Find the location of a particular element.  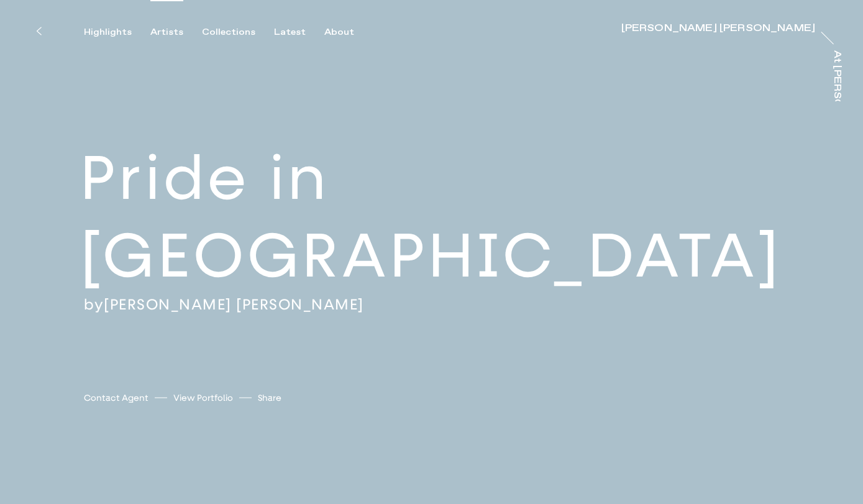

div: Latest is located at coordinates (290, 32).